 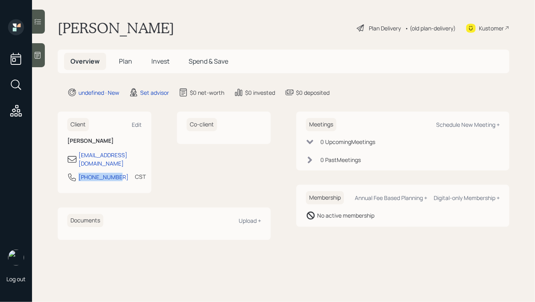 What do you see at coordinates (155, 93) in the screenshot?
I see `div: Set advisor` at bounding box center [155, 93].